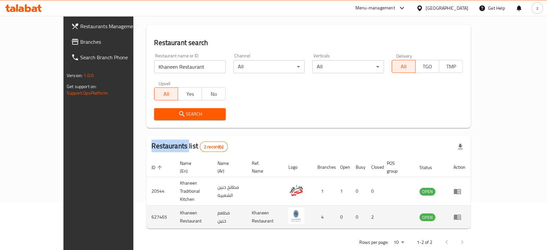 The height and width of the screenshot is (250, 547). What do you see at coordinates (160, 217) in the screenshot?
I see `td: 627465` at bounding box center [160, 217].